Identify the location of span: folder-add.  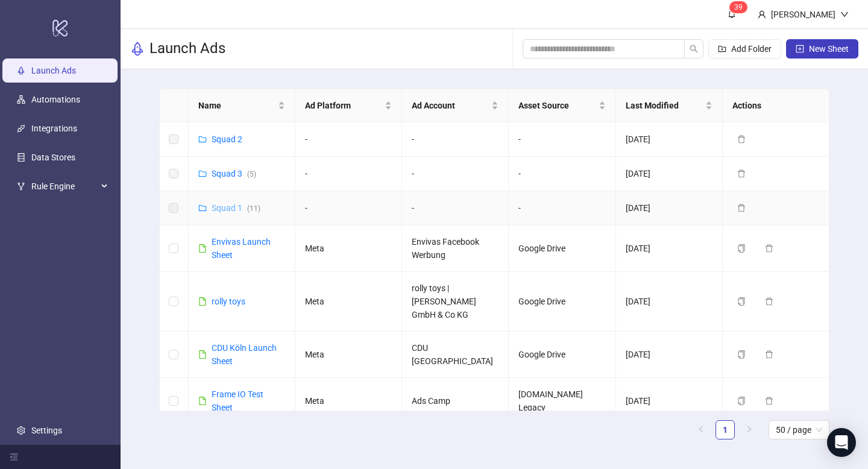
(722, 49).